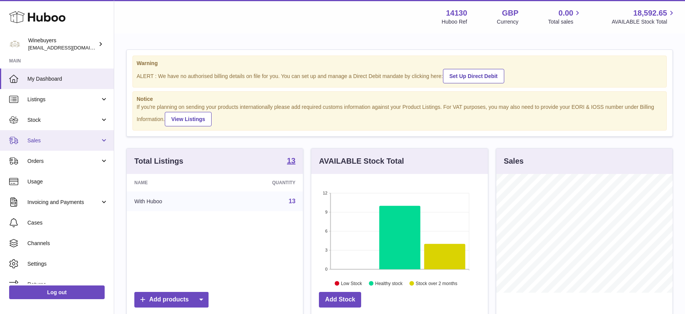 This screenshot has width=685, height=314. What do you see at coordinates (68, 181) in the screenshot?
I see `span: Usage` at bounding box center [68, 181].